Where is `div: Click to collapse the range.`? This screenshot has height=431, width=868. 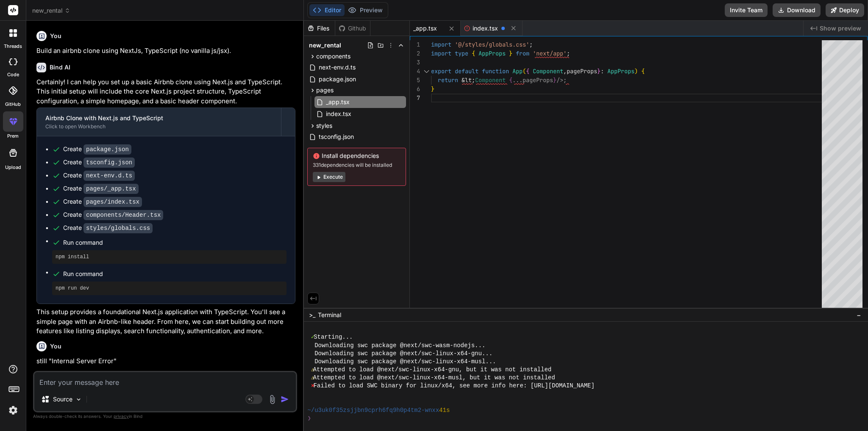
div: Click to collapse the range. is located at coordinates (427, 71).